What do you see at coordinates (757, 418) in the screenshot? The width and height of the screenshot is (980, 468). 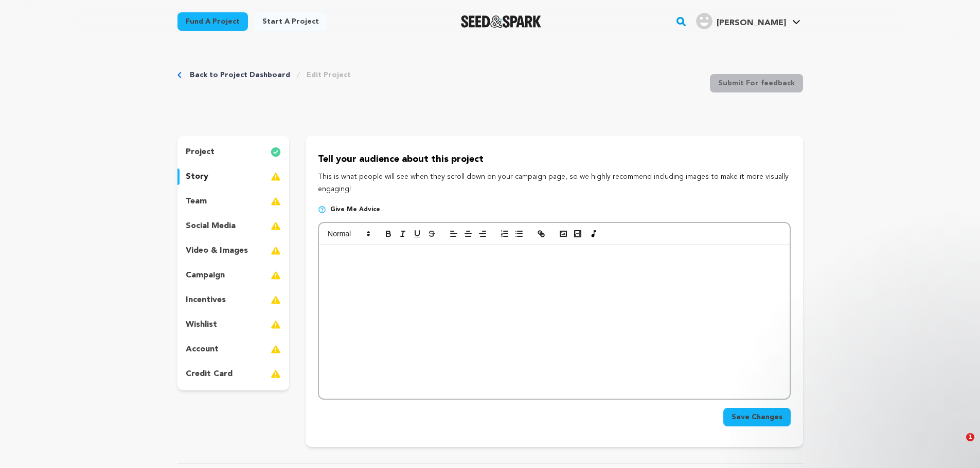 I see `button: Save Changes` at bounding box center [757, 418].